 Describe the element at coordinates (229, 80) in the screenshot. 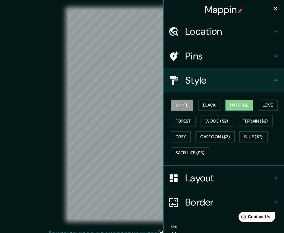

I see `h4: Style` at that location.